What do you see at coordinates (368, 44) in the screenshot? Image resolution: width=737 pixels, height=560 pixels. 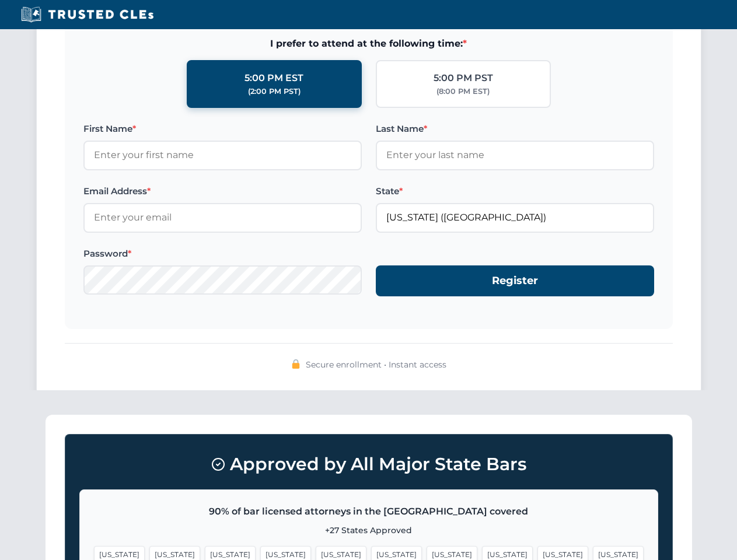 I see `span: I prefer to attend at the following time:` at bounding box center [368, 44].